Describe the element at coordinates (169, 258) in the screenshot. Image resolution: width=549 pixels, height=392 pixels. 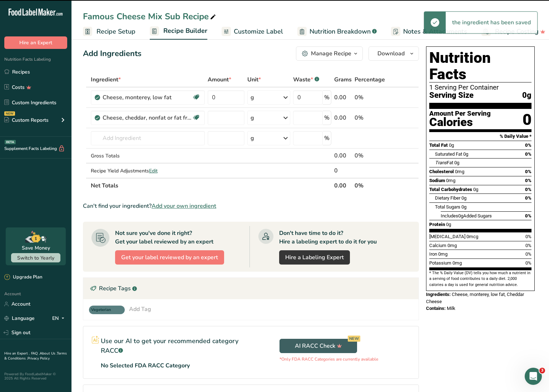
I see `button: Get your label reviewed by an expert` at that location.